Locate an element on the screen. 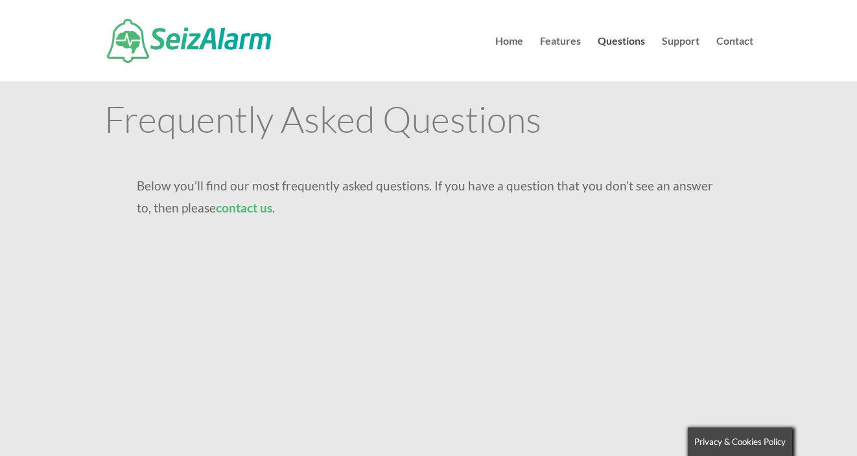  a: Questions is located at coordinates (621, 59).